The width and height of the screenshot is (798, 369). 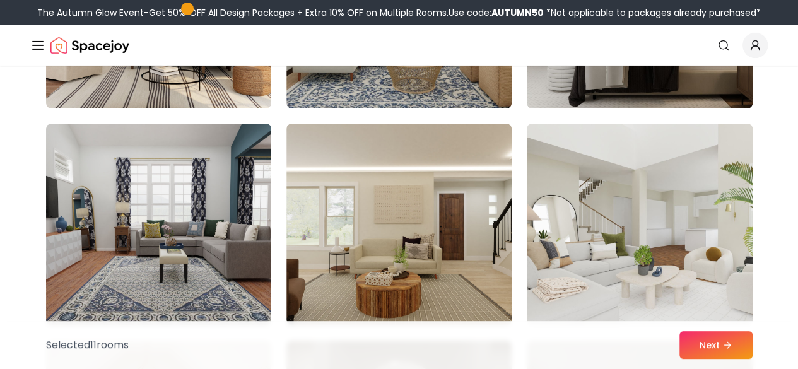 What do you see at coordinates (716, 345) in the screenshot?
I see `button: Next` at bounding box center [716, 345].